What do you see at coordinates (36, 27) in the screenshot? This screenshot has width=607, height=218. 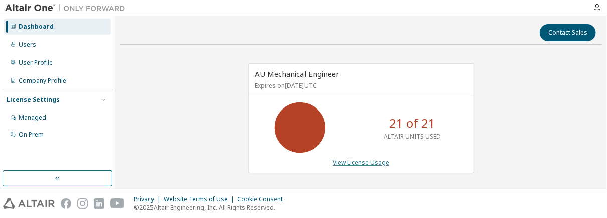 I see `div: Dashboard` at bounding box center [36, 27].